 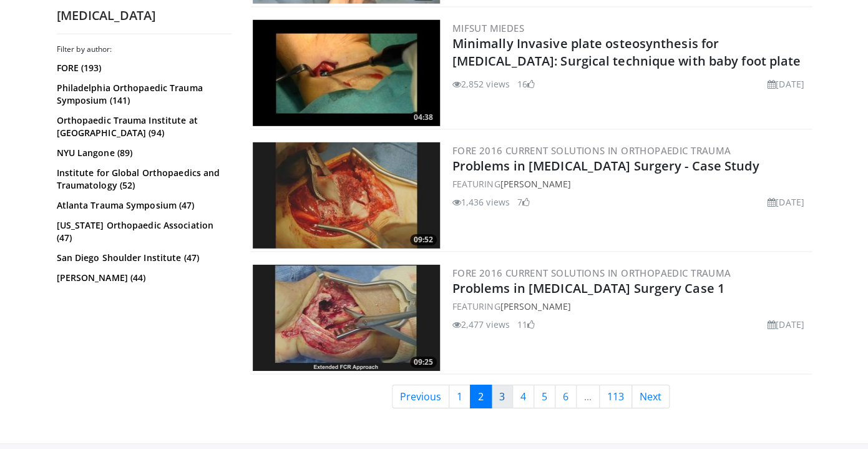 I want to click on li: 7, so click(x=524, y=202).